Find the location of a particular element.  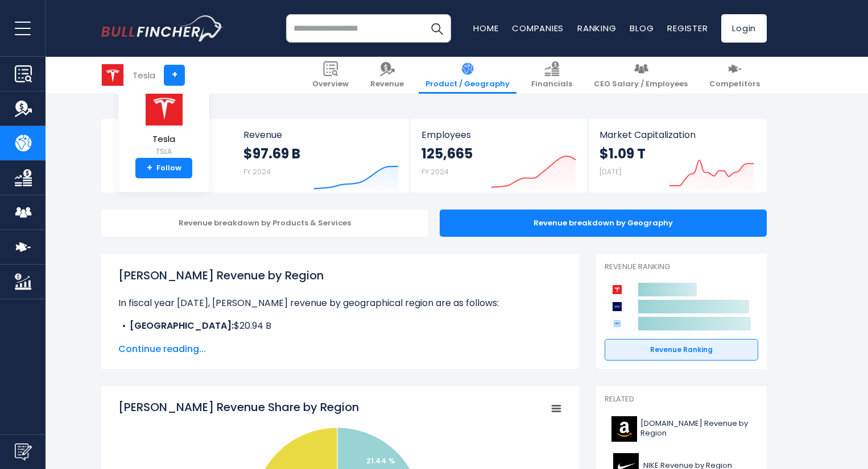

div: Revenue breakdown by Products & Services is located at coordinates (264, 223).